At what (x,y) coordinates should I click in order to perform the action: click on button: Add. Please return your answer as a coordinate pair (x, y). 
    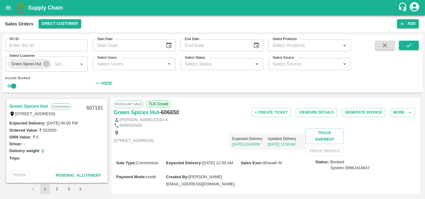
    Looking at the image, I should click on (408, 24).